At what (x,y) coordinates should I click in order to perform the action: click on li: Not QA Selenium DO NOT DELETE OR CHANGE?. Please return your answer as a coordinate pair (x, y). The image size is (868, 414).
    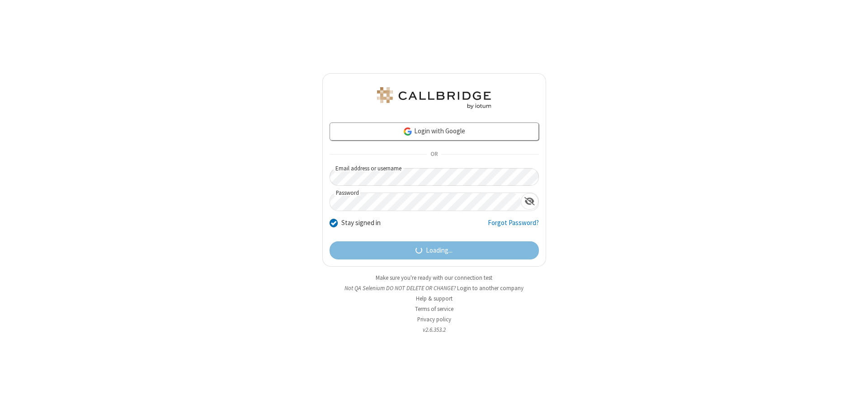
    Looking at the image, I should click on (434, 288).